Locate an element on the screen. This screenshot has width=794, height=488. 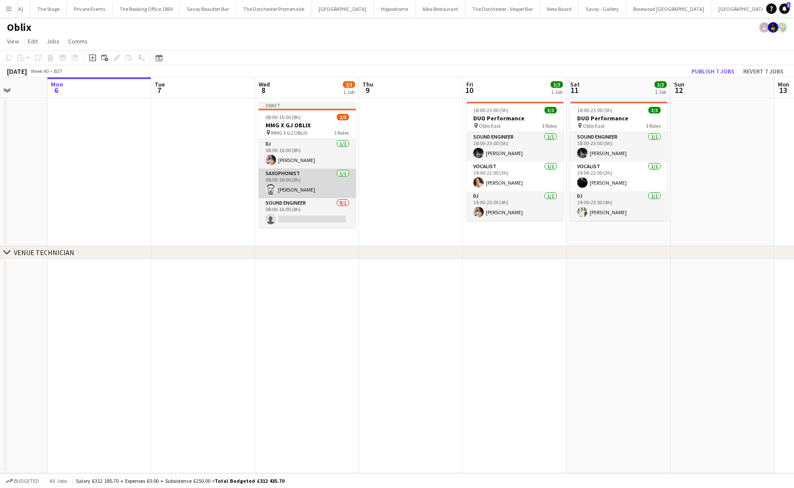
app-card-role: Sound Engineer0/108:00-16:00 (8h) is located at coordinates (307, 213).